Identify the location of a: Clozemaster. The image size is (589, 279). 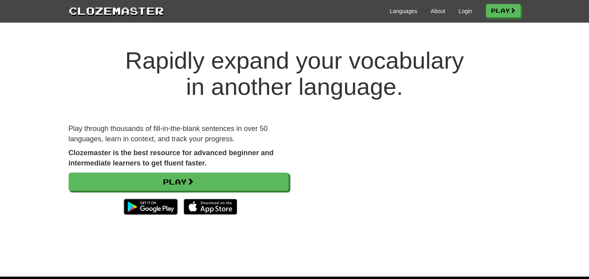
(116, 10).